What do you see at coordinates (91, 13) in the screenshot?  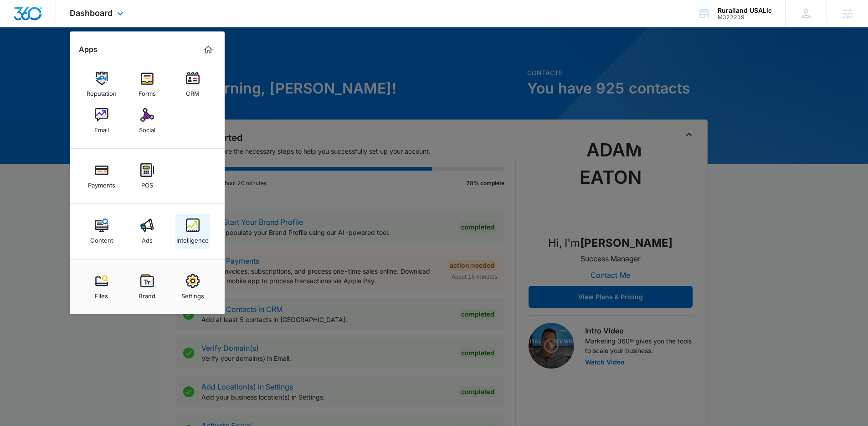 I see `span: Dashboard` at bounding box center [91, 13].